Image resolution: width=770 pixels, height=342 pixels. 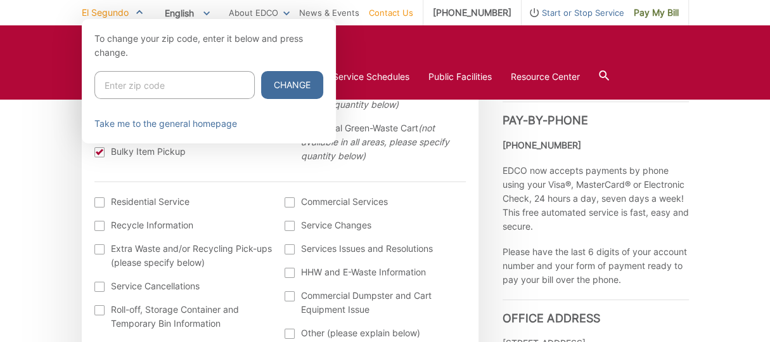 What do you see at coordinates (174, 85) in the screenshot?
I see `input: Enter zip code` at bounding box center [174, 85].